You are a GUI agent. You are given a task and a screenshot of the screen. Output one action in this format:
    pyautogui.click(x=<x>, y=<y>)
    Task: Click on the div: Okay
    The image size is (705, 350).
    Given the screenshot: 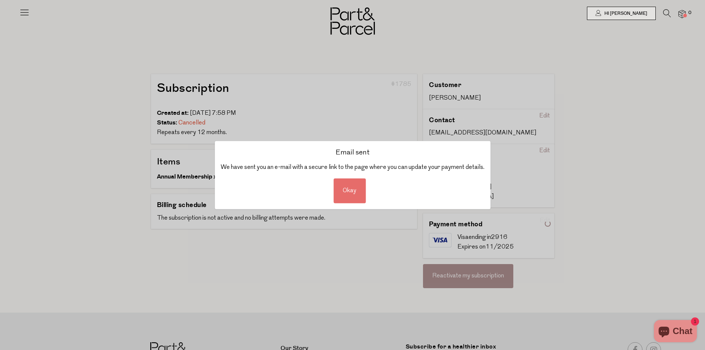 What is the action you would take?
    pyautogui.click(x=349, y=191)
    